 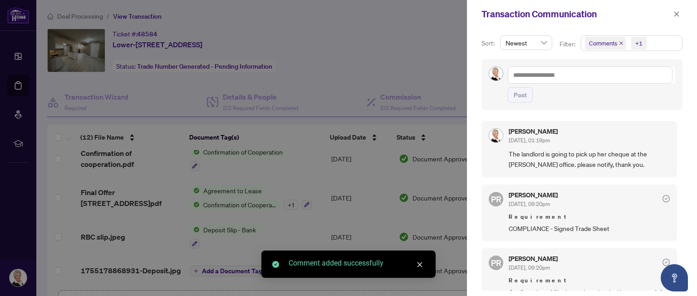 I want to click on div: +1, so click(x=639, y=43).